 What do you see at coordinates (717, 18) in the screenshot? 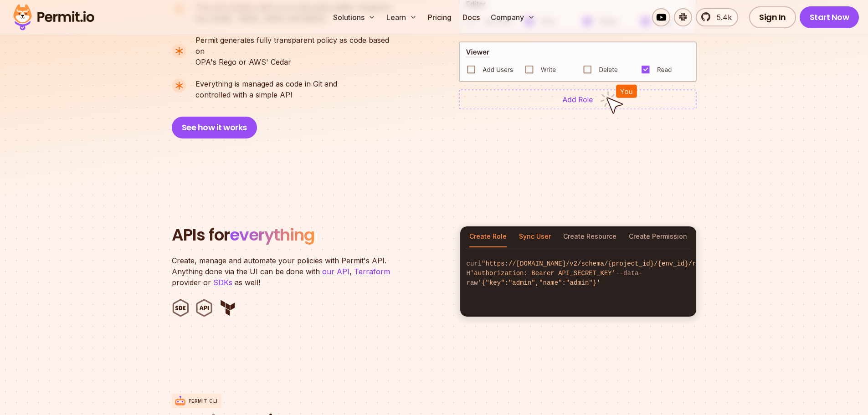
I see `a: 5.4k` at bounding box center [717, 18].